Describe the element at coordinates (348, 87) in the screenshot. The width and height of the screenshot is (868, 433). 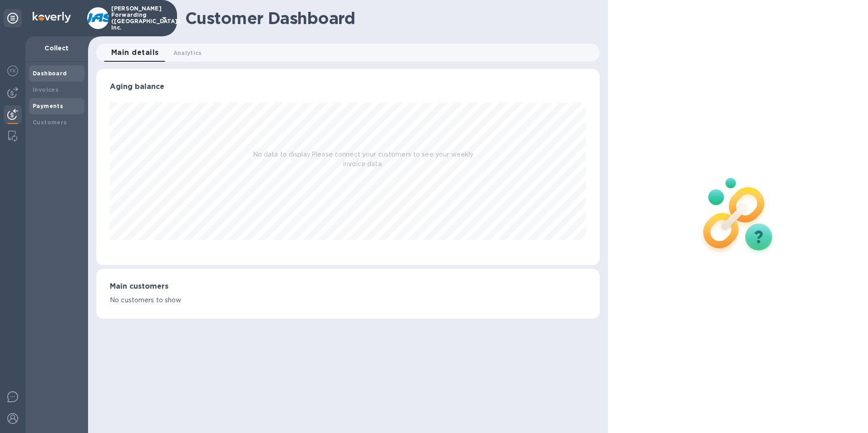
I see `h3: Aging balance` at that location.